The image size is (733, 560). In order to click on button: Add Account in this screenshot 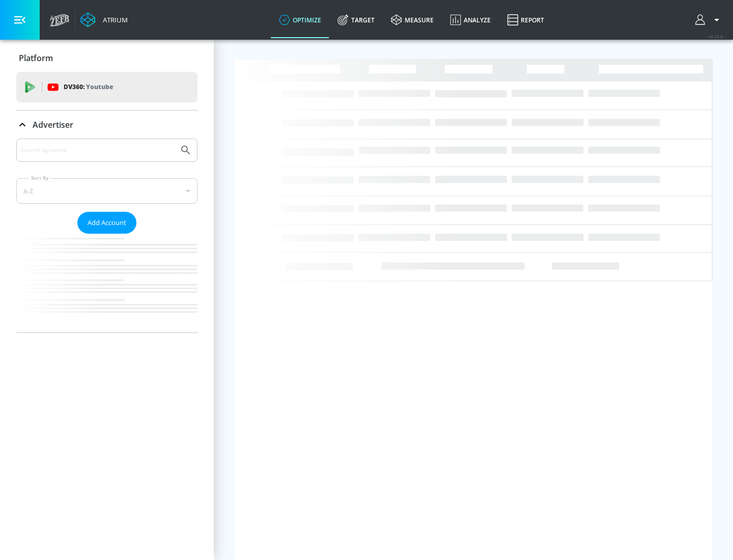, I will do `click(107, 222)`.